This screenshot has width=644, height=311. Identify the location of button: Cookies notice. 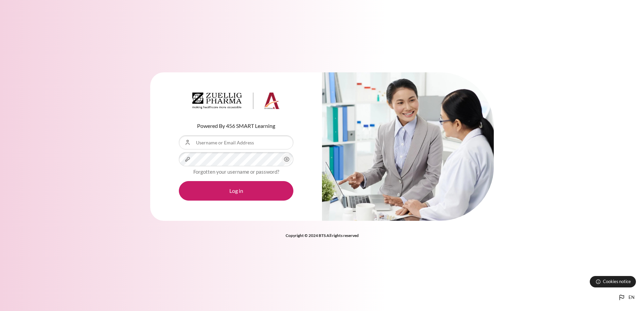
(613, 282).